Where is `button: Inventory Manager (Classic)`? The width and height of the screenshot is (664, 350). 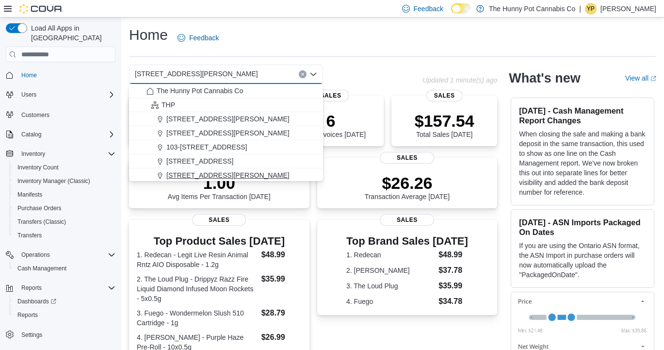 button: Inventory Manager (Classic) is located at coordinates (65, 181).